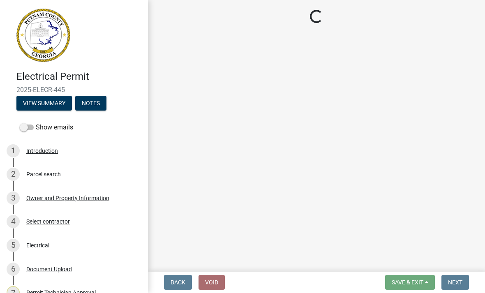 The height and width of the screenshot is (293, 485). What do you see at coordinates (44, 103) in the screenshot?
I see `button: View Summary` at bounding box center [44, 103].